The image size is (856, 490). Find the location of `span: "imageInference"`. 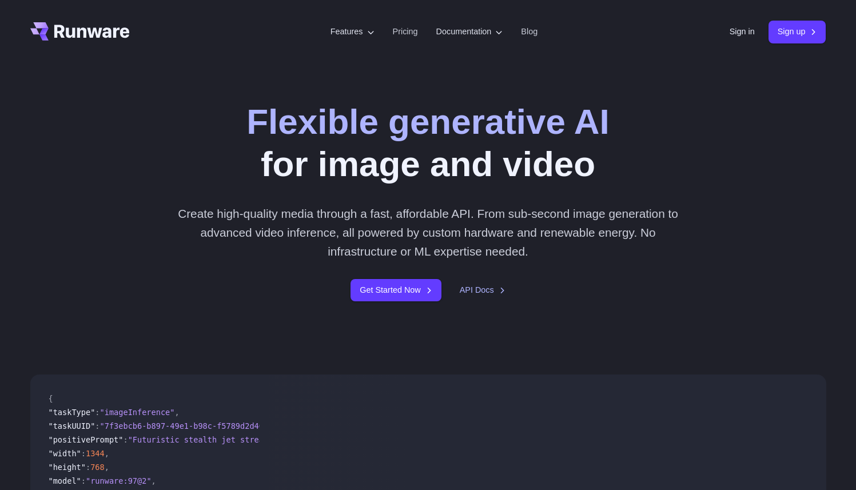

span: "imageInference" is located at coordinates (137, 412).